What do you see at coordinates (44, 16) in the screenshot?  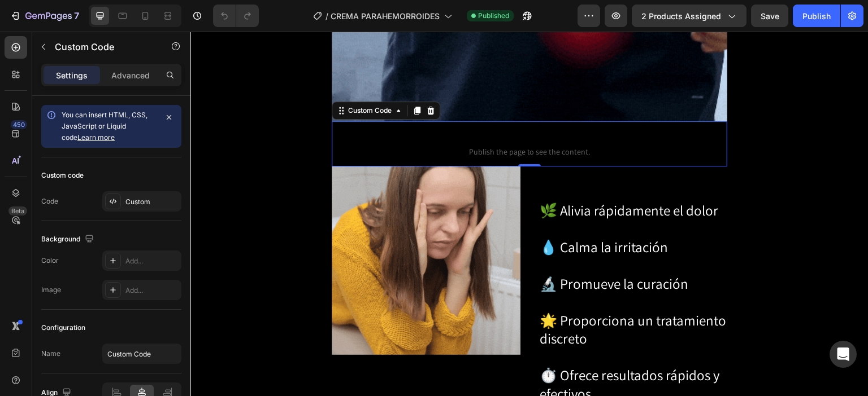 I see `button: 7` at bounding box center [44, 16].